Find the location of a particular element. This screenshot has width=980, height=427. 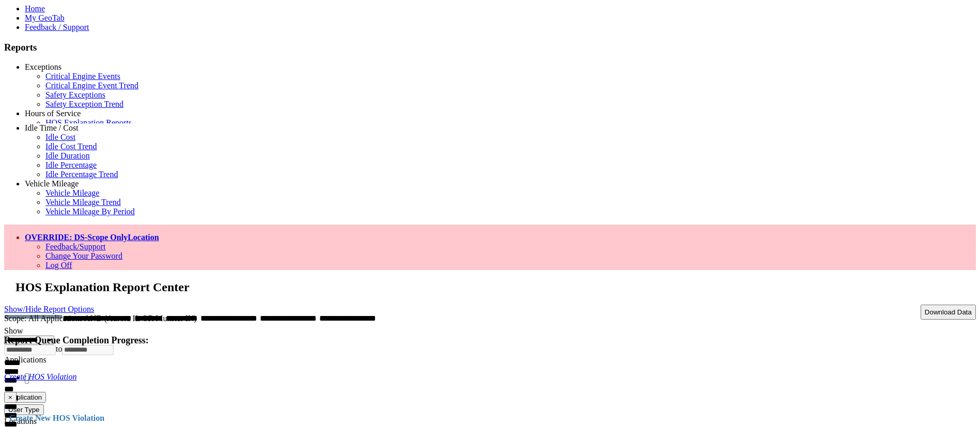

a: Feedback / Support is located at coordinates (56, 27).